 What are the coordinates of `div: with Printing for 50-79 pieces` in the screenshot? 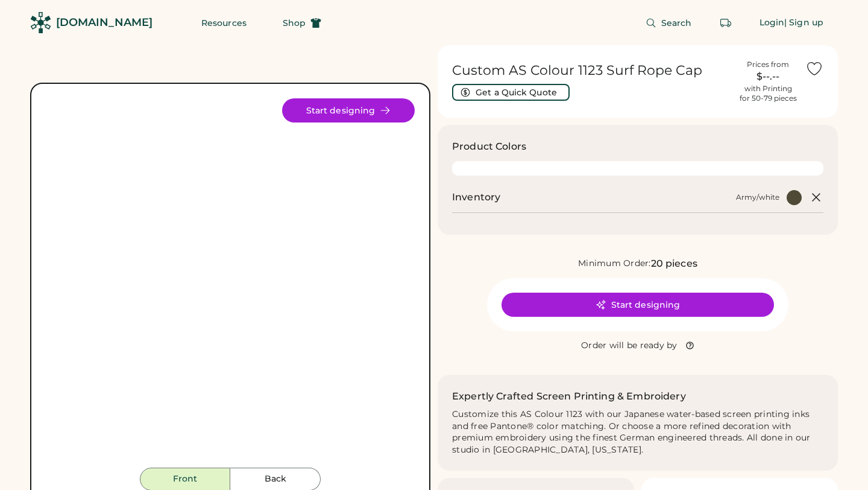 It's located at (768, 93).